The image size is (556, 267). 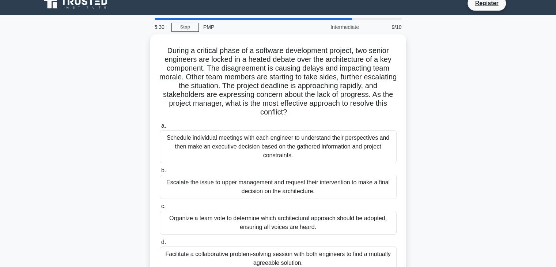 I want to click on span: c., so click(x=164, y=206).